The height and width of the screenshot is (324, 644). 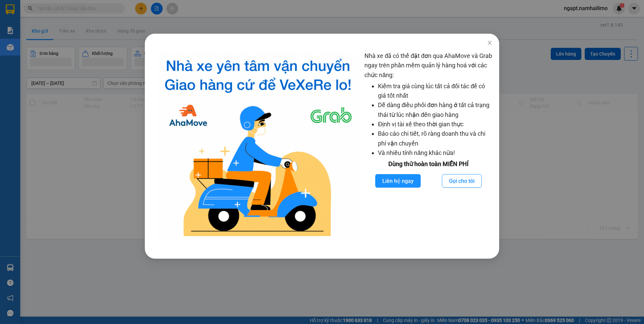 I want to click on div: Nhà xe đã có thể đặt đơn qua AhaMove và Grab ngay trên phần mềm quản lý hàng hoá với các chức năng:, so click(x=428, y=147).